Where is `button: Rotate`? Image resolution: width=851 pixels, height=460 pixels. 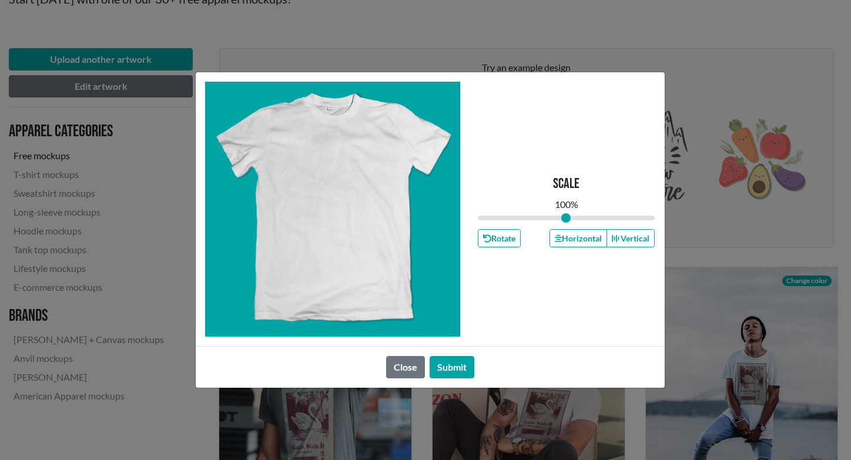 button: Rotate is located at coordinates (499, 238).